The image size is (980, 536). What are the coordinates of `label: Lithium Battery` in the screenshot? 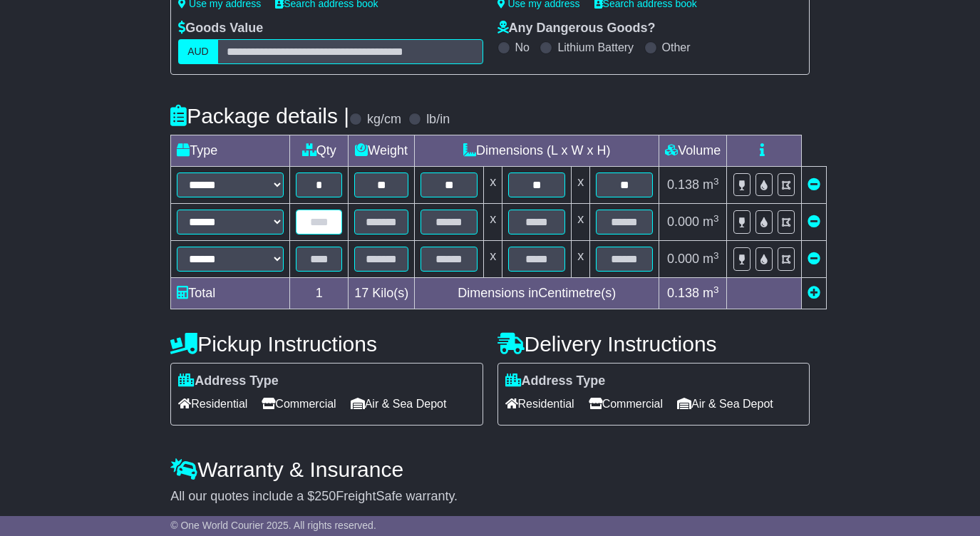 It's located at (595, 47).